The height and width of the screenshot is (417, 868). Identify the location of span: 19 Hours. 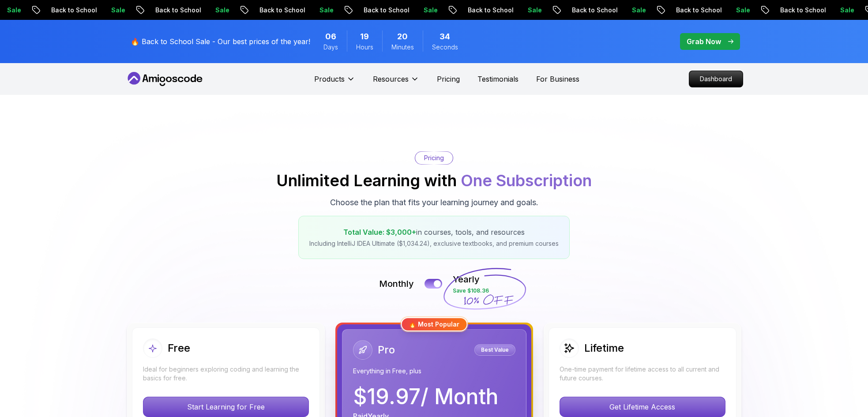
(365, 37).